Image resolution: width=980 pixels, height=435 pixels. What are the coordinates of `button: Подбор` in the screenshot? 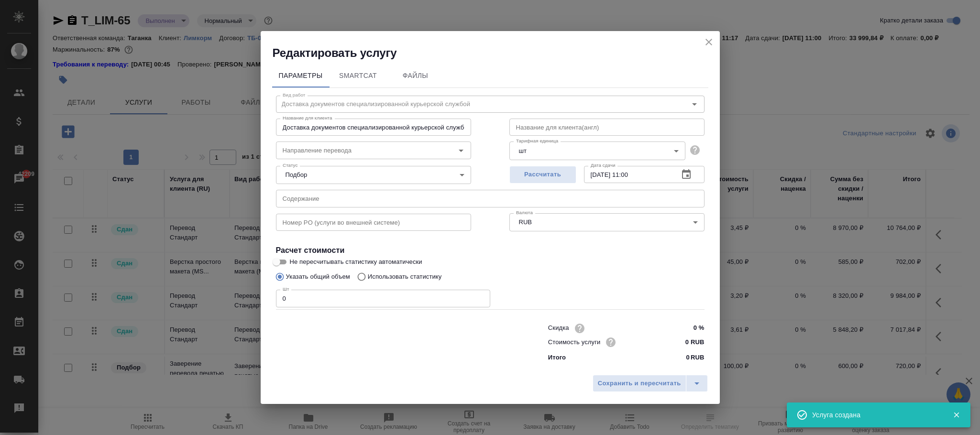 It's located at (296, 175).